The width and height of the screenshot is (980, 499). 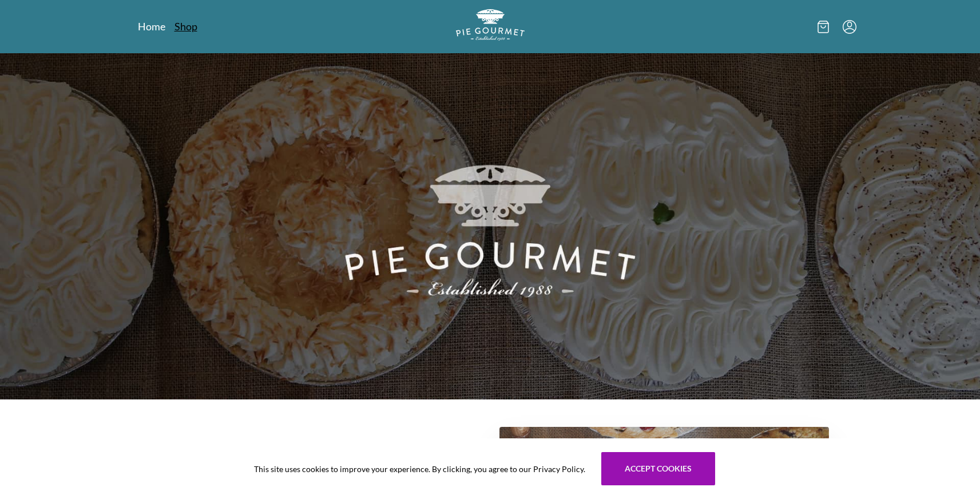 I want to click on a: Shop, so click(x=186, y=26).